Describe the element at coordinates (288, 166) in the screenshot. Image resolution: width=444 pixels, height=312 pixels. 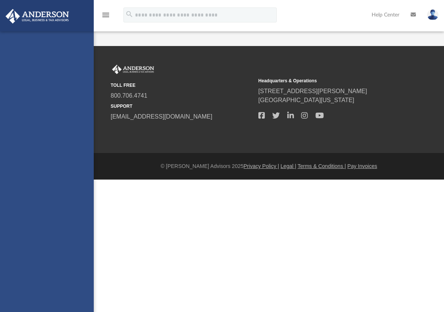
I see `a: Legal |` at that location.